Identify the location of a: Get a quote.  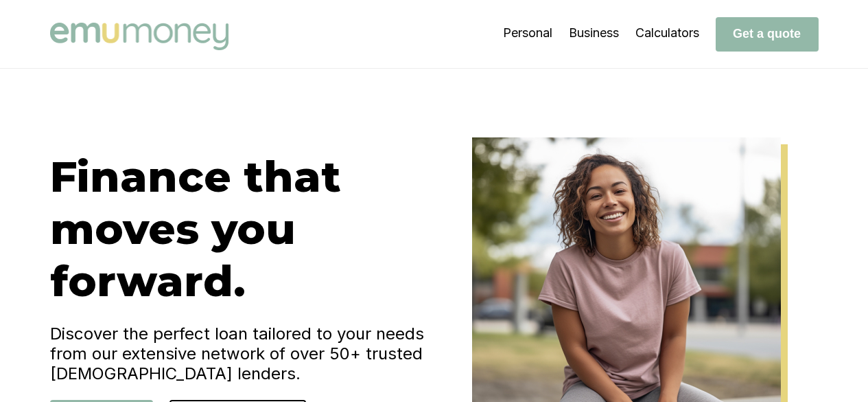
(767, 33).